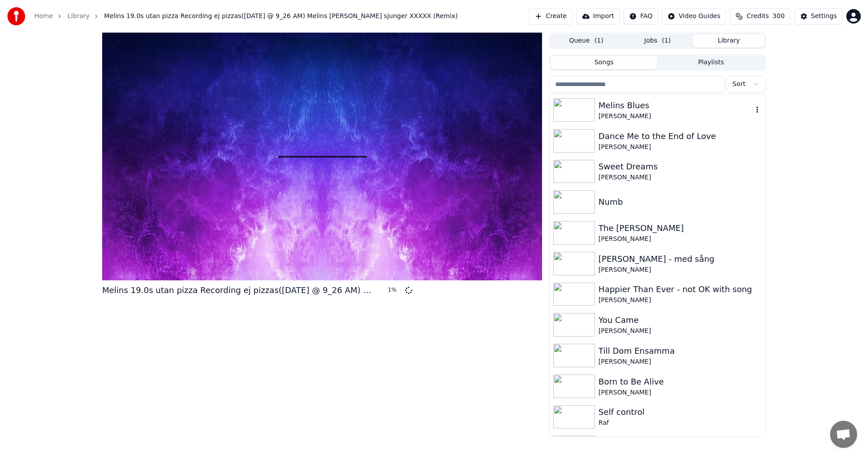 This screenshot has height=457, width=868. What do you see at coordinates (680, 423) in the screenshot?
I see `div: Raf` at bounding box center [680, 423].